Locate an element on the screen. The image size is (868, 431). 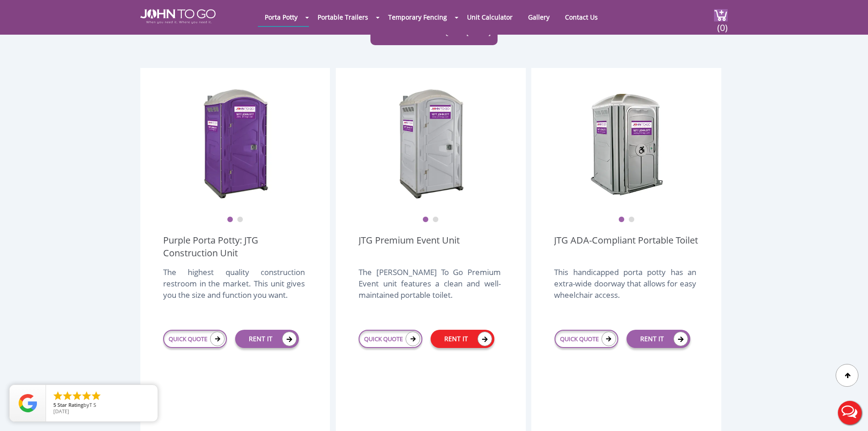
img: cart a is located at coordinates (721, 15).